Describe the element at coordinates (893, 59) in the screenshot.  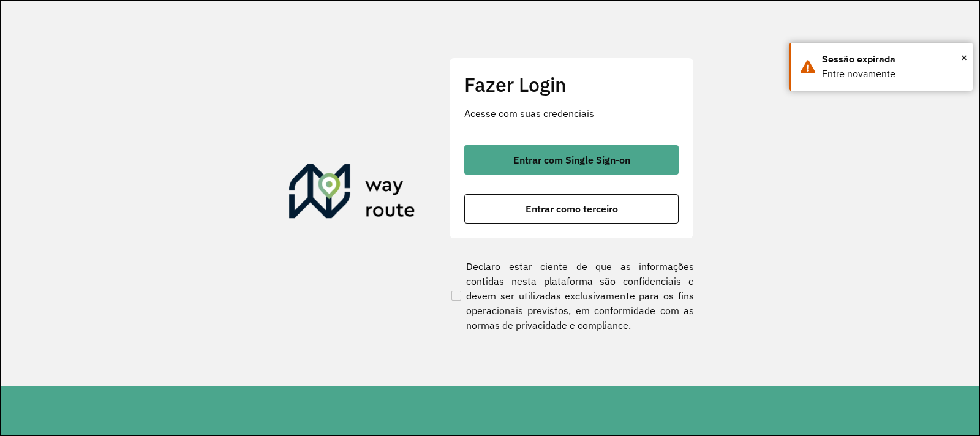
I see `div: Sessão expirada` at that location.